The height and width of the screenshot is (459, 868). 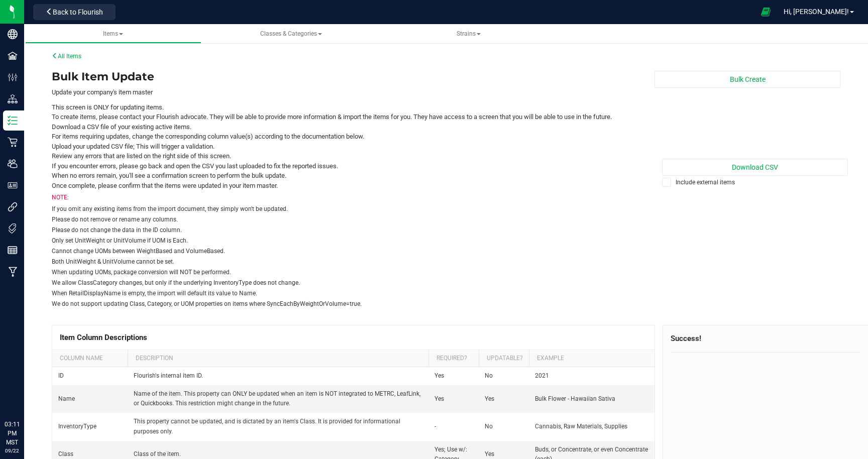 I want to click on a: All Items, so click(x=66, y=56).